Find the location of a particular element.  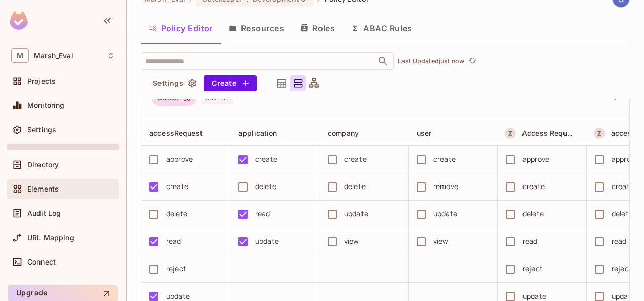

button: Roles is located at coordinates (317, 28).